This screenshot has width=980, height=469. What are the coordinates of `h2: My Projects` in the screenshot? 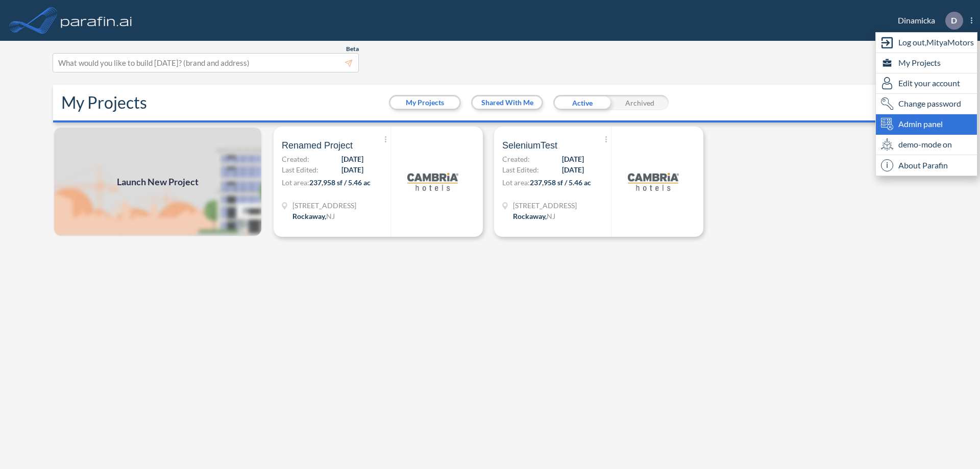 It's located at (104, 103).